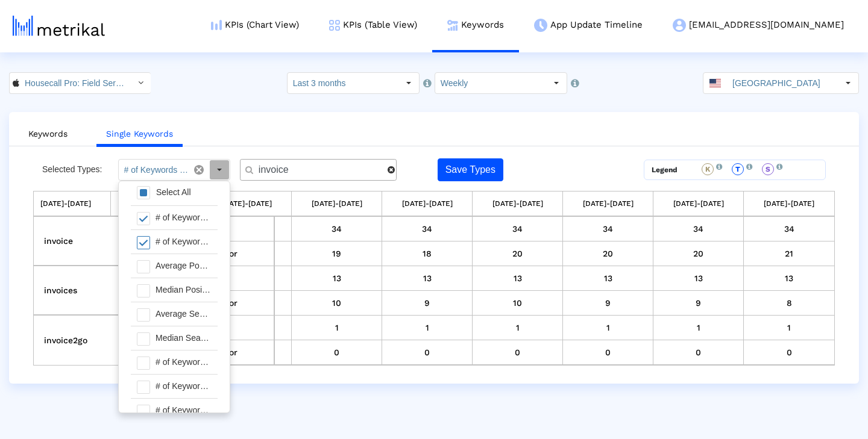 The image size is (868, 439). What do you see at coordinates (183, 266) in the screenshot?
I see `div: Average Position` at bounding box center [183, 266].